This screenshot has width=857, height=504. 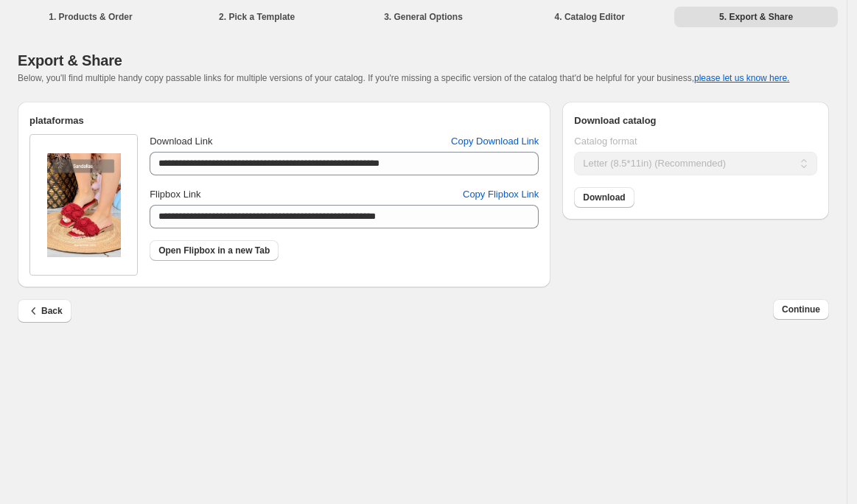 What do you see at coordinates (801, 310) in the screenshot?
I see `span: Continue` at bounding box center [801, 310].